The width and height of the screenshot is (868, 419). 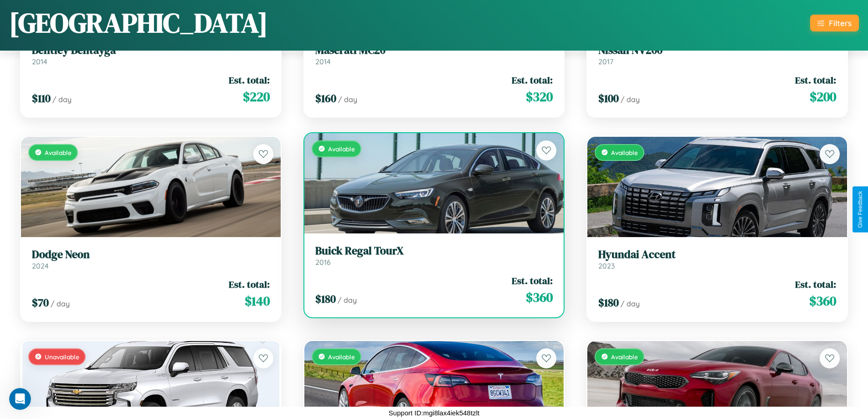 What do you see at coordinates (433, 413) in the screenshot?
I see `p: Support ID: mgi8lax4iek548tzlt` at bounding box center [433, 413].